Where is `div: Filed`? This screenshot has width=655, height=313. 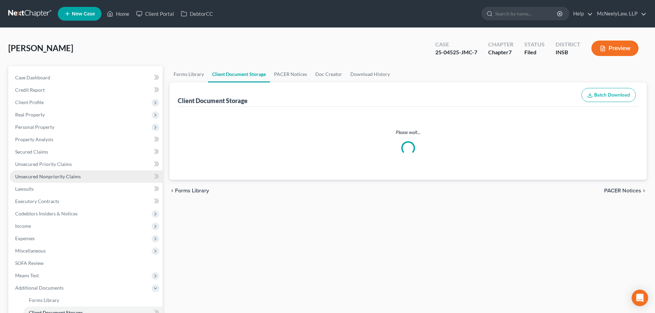
div: Filed is located at coordinates (534, 52).